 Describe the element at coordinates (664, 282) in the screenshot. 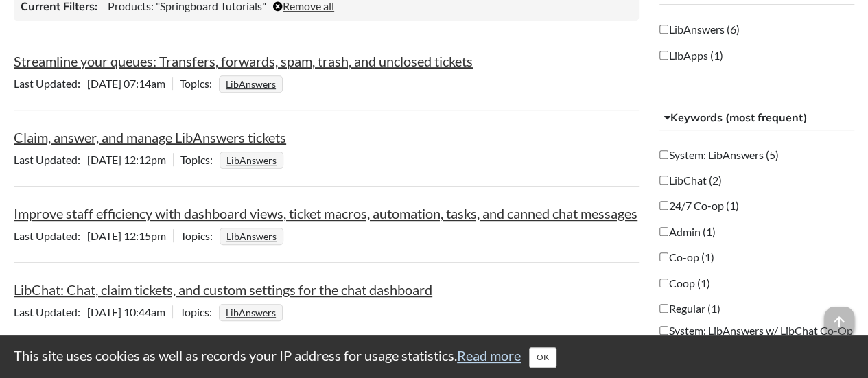

I see `input: Coop (1)` at that location.